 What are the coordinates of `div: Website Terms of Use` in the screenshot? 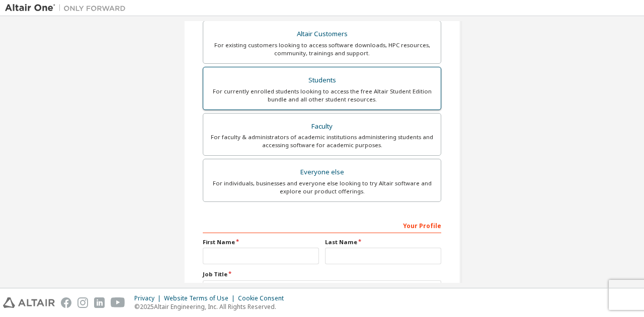 It's located at (201, 298).